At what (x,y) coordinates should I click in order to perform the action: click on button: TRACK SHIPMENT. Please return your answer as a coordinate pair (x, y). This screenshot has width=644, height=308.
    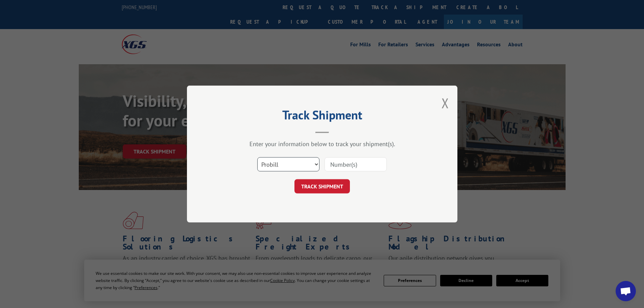
    Looking at the image, I should click on (322, 186).